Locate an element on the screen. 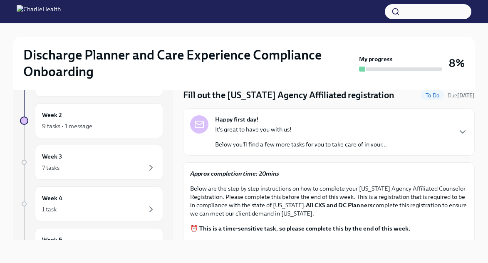 The height and width of the screenshot is (263, 488). div: 9 tasks • 1 message is located at coordinates (67, 126).